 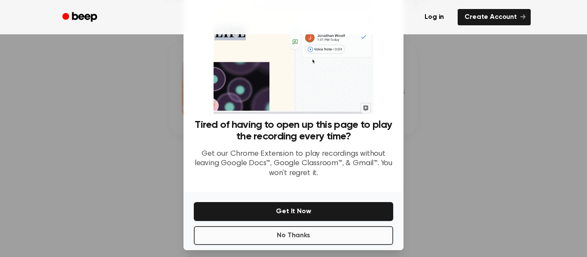 I want to click on a: Create Account, so click(x=494, y=17).